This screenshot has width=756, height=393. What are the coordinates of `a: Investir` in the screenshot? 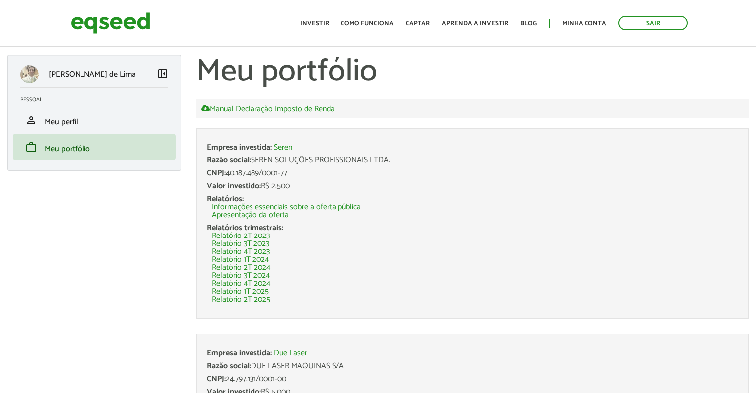 It's located at (314, 23).